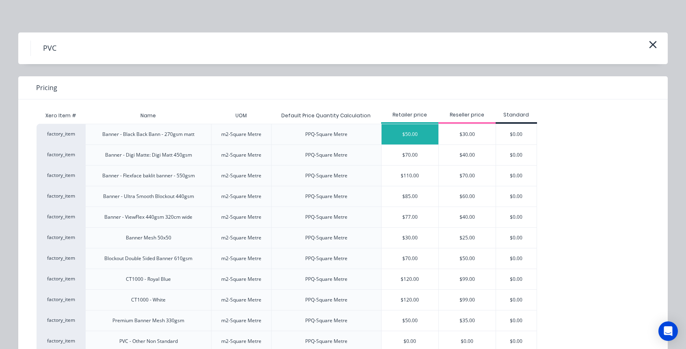 The image size is (686, 349). What do you see at coordinates (148, 238) in the screenshot?
I see `div: Banner Mesh 50x50` at bounding box center [148, 238].